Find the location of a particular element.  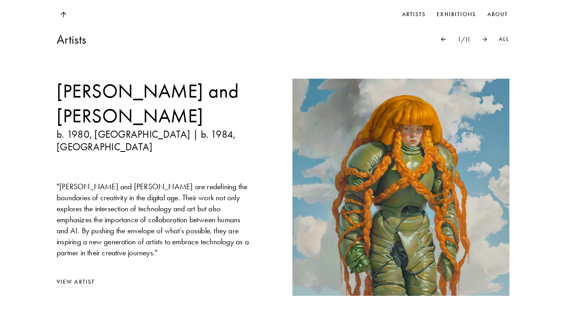

img: interview image is located at coordinates (401, 187).